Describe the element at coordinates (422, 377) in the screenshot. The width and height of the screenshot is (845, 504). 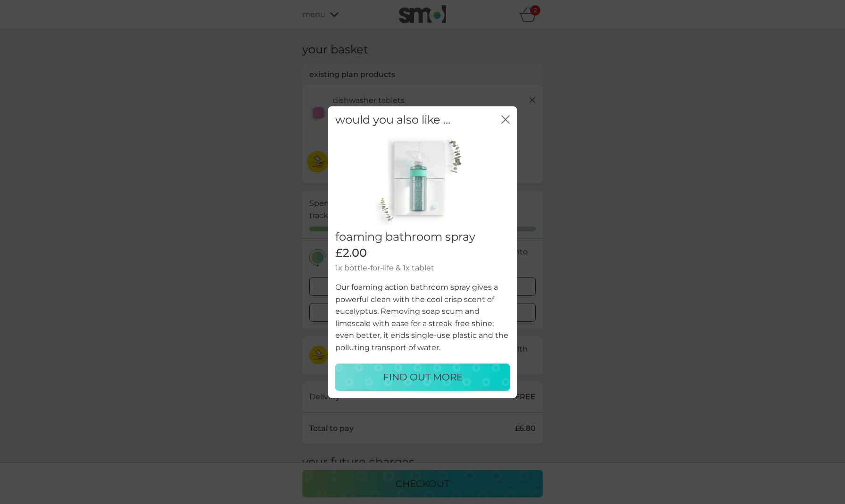
I see `button: FIND OUT MORE` at that location.